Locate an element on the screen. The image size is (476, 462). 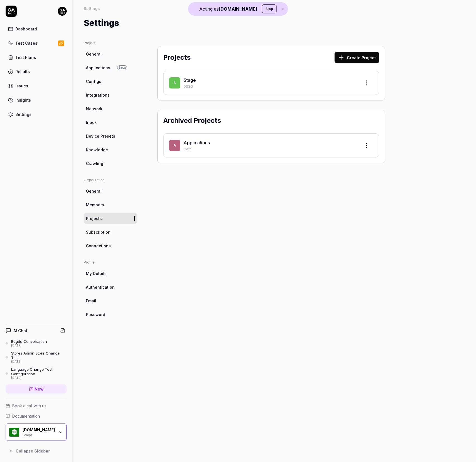
img: 7ccf6c19-61ad-4a6c-8811-018b02a1b829.jpg is located at coordinates (62, 11).